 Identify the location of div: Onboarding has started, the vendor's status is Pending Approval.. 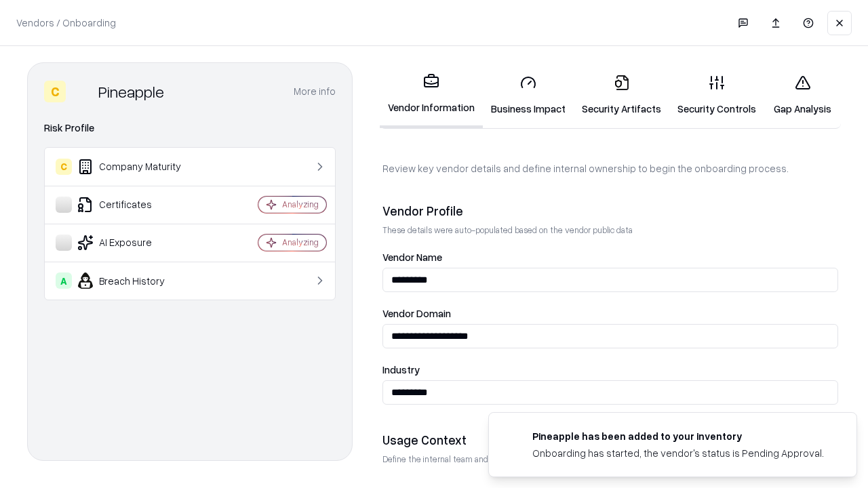
(678, 452).